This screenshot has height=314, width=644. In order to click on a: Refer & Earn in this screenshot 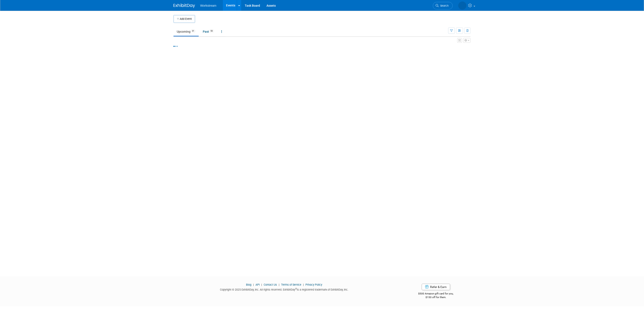, I will do `click(436, 287)`.